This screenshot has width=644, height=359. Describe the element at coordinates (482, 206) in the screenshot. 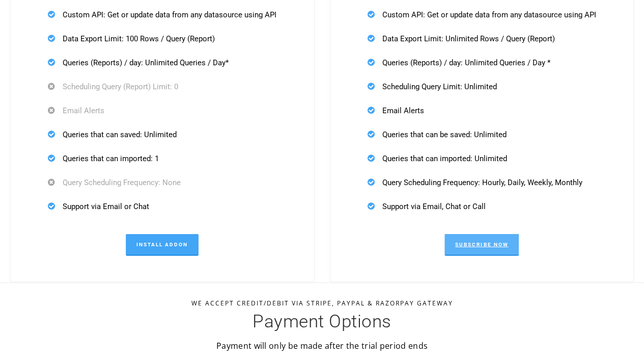

I see `p: Support via Email, Chat or Call` at that location.